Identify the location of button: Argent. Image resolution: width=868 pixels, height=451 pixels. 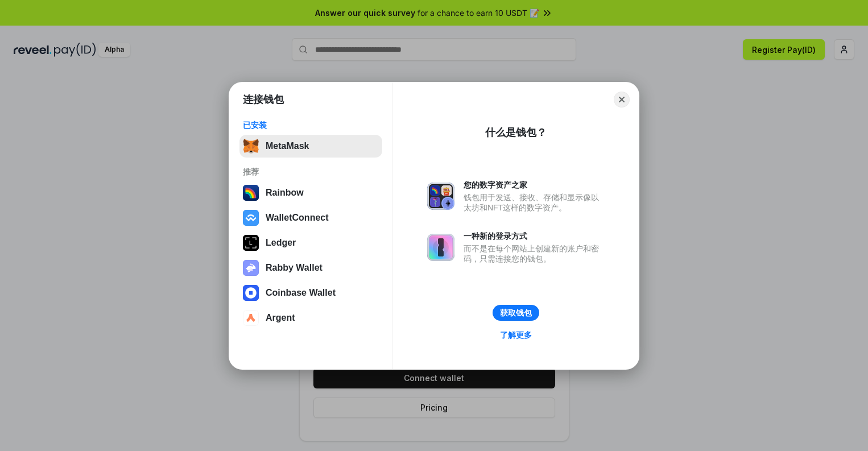
(310, 318).